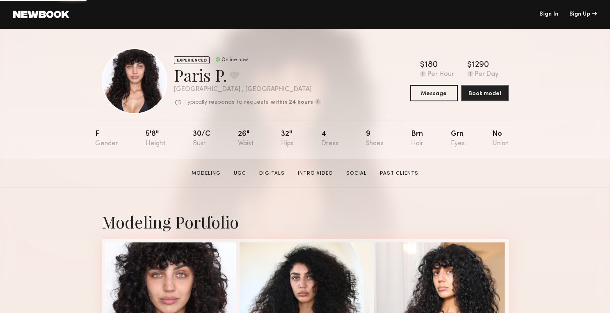 The width and height of the screenshot is (610, 313). I want to click on p: Typically responds to requests, so click(227, 103).